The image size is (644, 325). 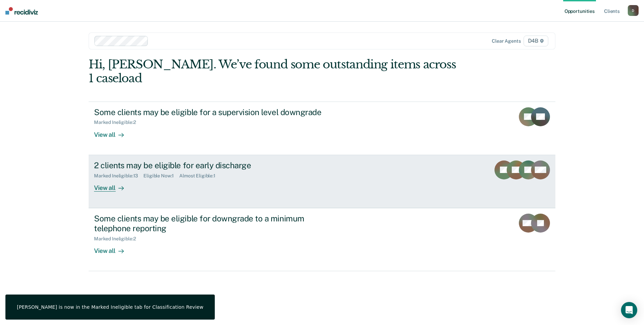 What do you see at coordinates (506, 41) in the screenshot?
I see `div: Clear agents` at bounding box center [506, 41].